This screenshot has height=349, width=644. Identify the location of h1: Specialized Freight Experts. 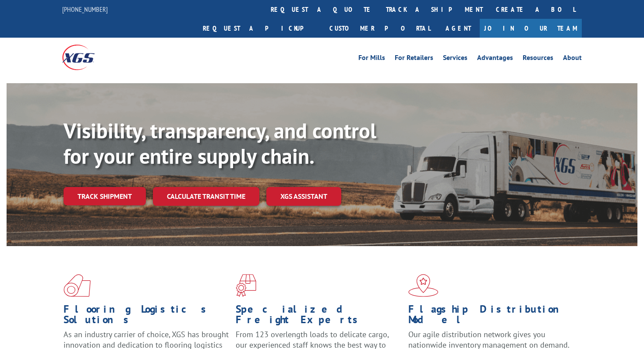
(319, 317).